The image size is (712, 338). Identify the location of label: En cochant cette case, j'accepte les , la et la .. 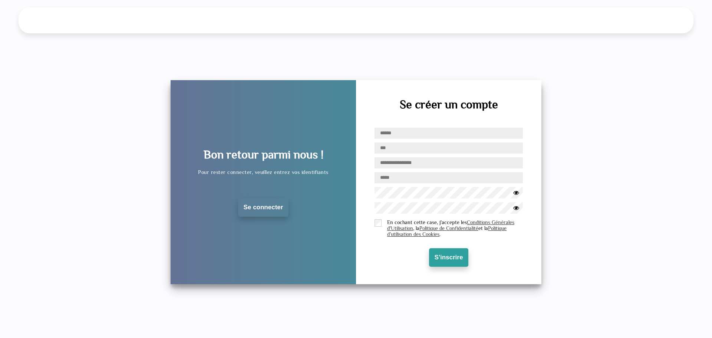
(455, 228).